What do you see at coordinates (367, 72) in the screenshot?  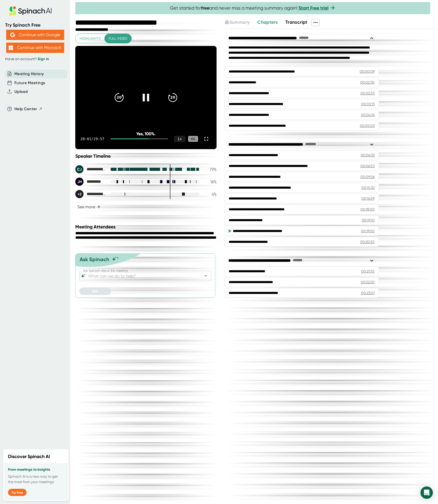 I see `div: 00:00:09` at bounding box center [367, 72].